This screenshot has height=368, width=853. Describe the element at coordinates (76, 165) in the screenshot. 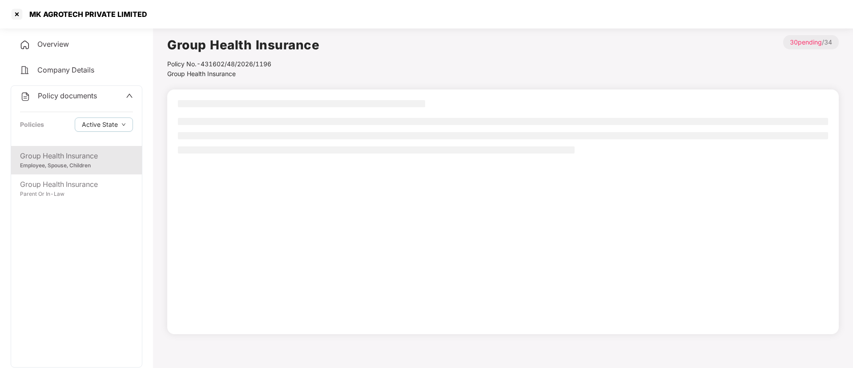

I see `div: Employee, Spouse, Children` at that location.